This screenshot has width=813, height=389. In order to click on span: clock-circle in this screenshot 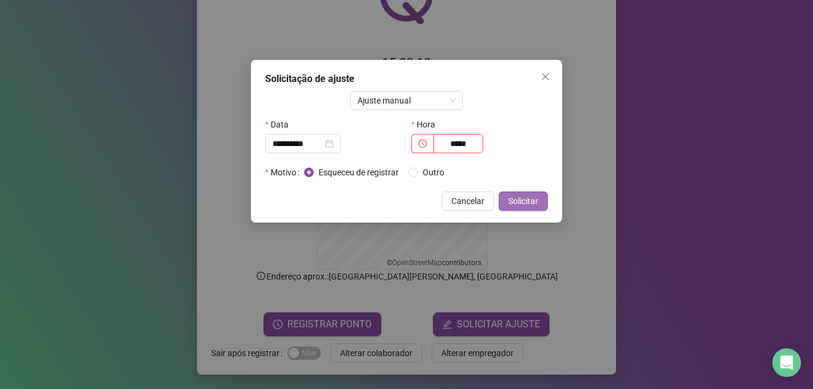, I will do `click(423, 144)`.